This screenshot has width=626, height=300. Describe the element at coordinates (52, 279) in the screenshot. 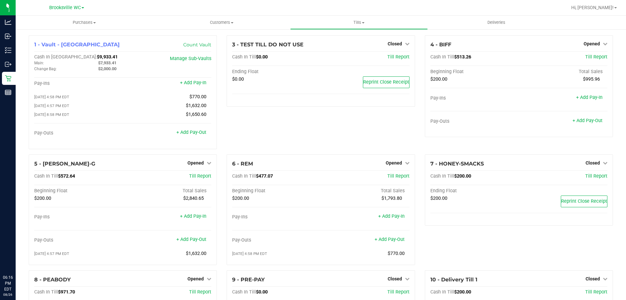

I see `span: 8 - PEABODY` at that location.